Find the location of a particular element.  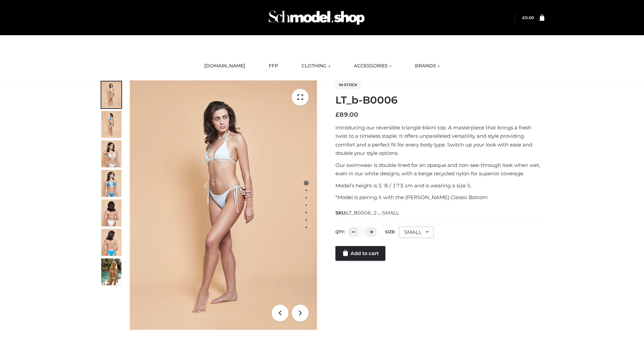

a: CLOTHING is located at coordinates (316, 66).